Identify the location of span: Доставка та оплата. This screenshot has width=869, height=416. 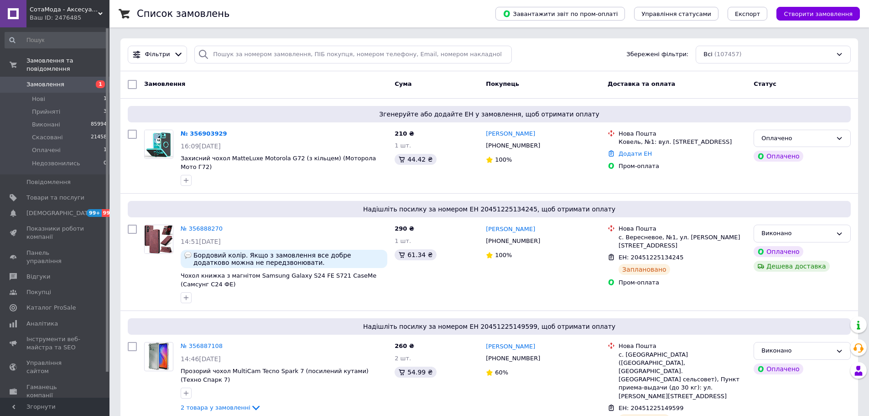
(641, 83).